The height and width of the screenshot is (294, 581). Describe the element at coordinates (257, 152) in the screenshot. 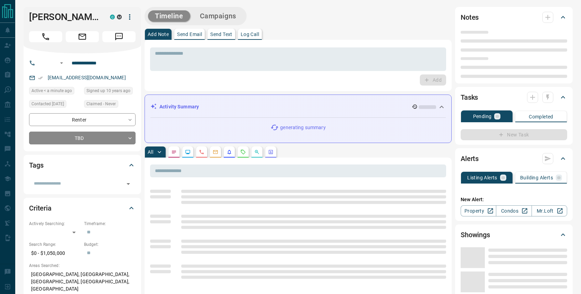

I see `svg: Opportunities` at that location.